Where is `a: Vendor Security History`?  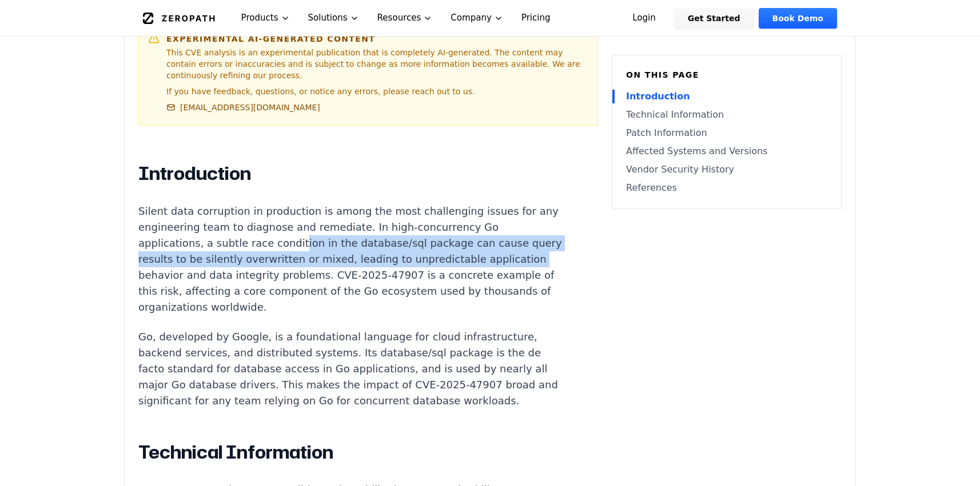 a: Vendor Security History is located at coordinates (727, 169).